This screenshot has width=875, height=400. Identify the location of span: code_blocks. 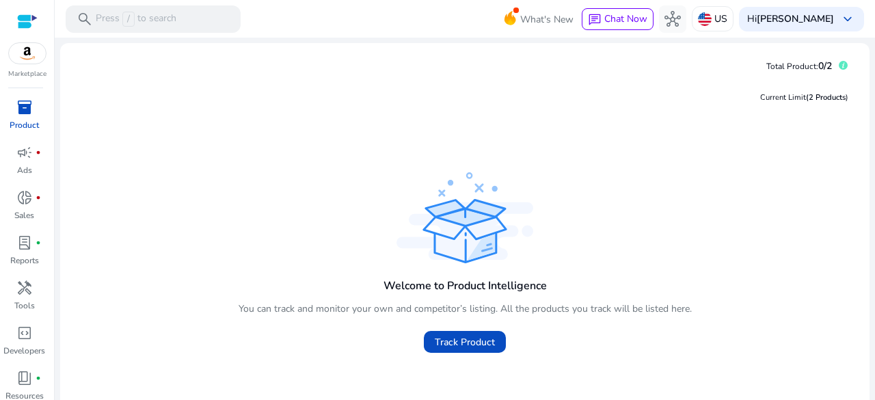
(25, 333).